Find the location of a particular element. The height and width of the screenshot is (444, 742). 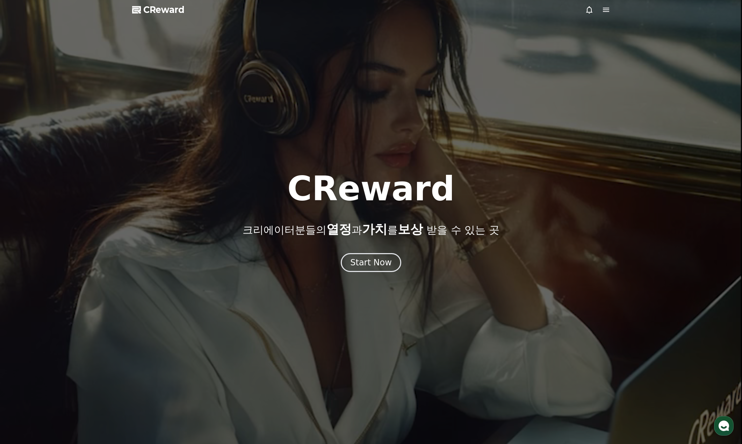

div: Start Now is located at coordinates (371, 263).